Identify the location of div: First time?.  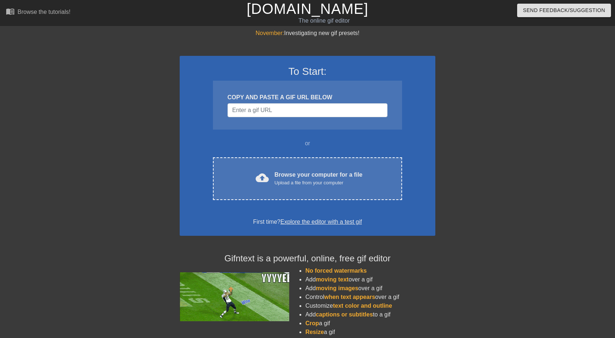
(307, 222).